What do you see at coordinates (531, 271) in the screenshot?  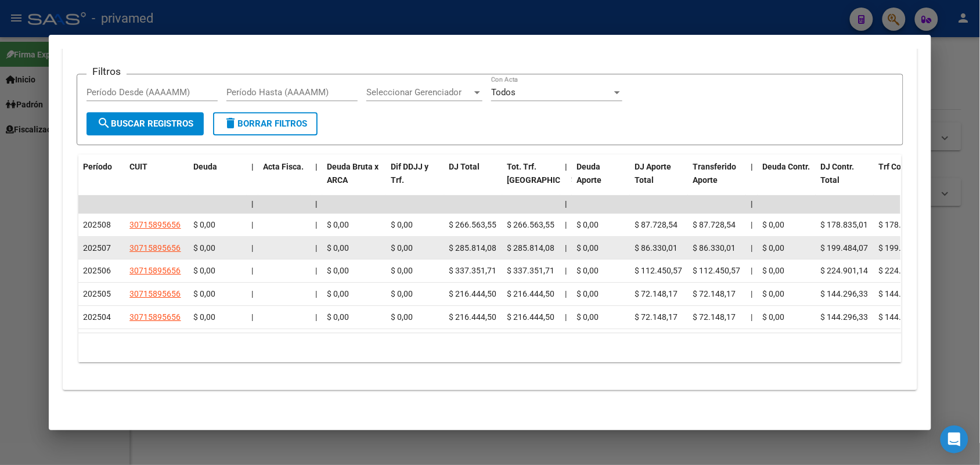 I see `span: $ 337.351,71` at bounding box center [531, 271].